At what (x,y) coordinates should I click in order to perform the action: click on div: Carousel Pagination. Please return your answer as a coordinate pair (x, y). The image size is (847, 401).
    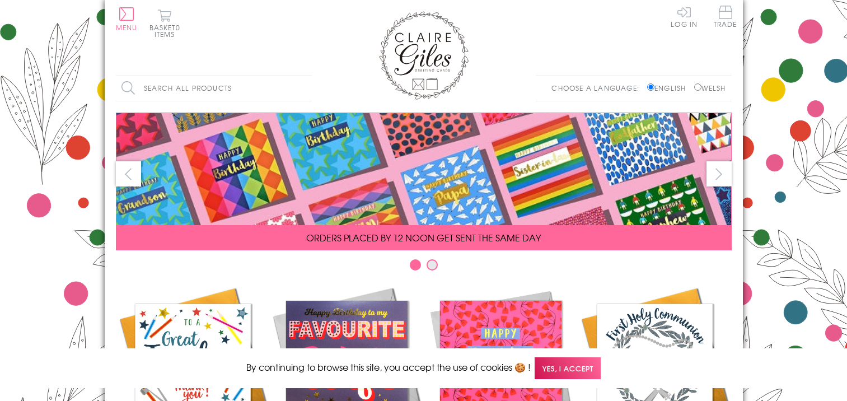
    Looking at the image, I should click on (424, 267).